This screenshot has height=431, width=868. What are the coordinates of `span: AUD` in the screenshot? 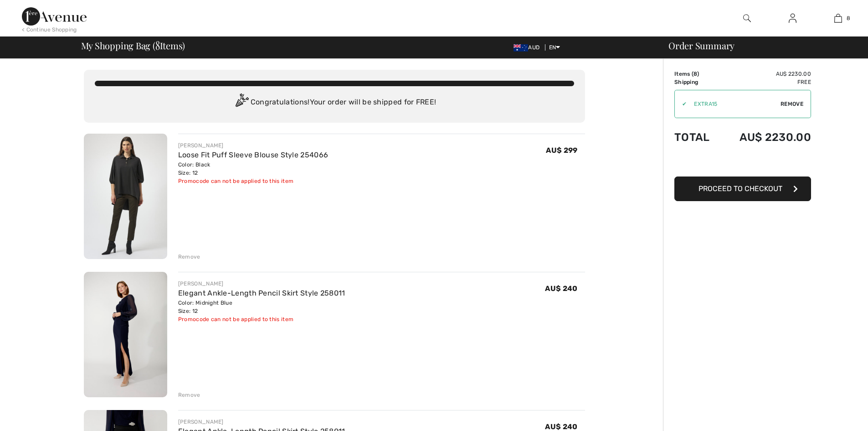 It's located at (528, 47).